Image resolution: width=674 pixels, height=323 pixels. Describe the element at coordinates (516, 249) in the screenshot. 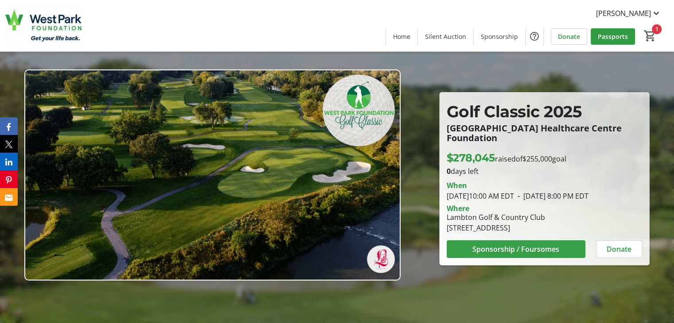

I see `span: Sponsorship / Foursomes` at that location.